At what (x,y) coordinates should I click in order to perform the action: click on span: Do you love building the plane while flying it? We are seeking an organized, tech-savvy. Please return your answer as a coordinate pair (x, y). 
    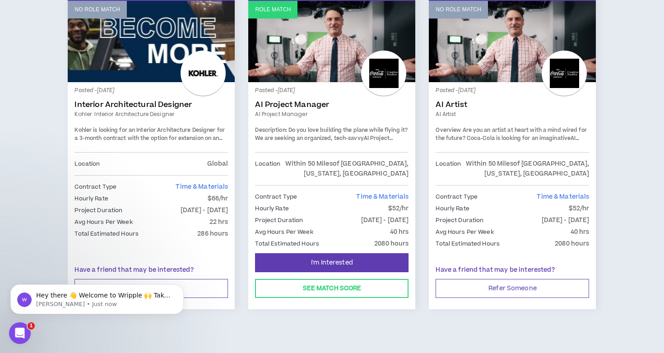
    Looking at the image, I should click on (331, 134).